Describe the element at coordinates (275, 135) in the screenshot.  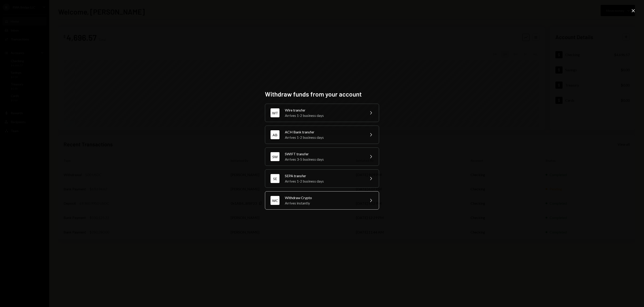
I see `div: AB` at that location.